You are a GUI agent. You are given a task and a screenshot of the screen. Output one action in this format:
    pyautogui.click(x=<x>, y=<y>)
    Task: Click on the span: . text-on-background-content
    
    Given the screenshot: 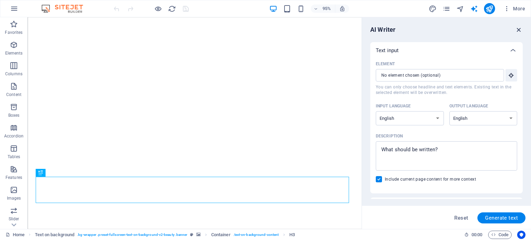 What is the action you would take?
    pyautogui.click(x=256, y=235)
    